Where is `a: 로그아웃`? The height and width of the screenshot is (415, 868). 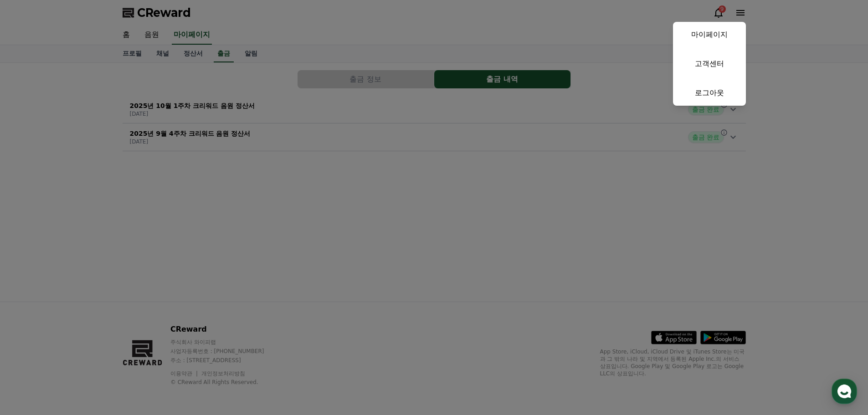 a: 로그아웃 is located at coordinates (710, 93).